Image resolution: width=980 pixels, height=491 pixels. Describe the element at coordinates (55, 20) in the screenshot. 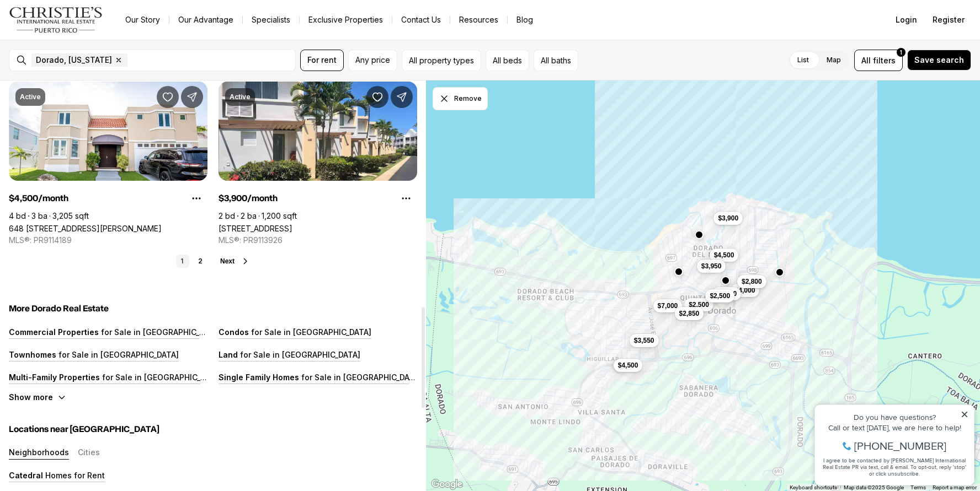

I see `img: logo` at that location.